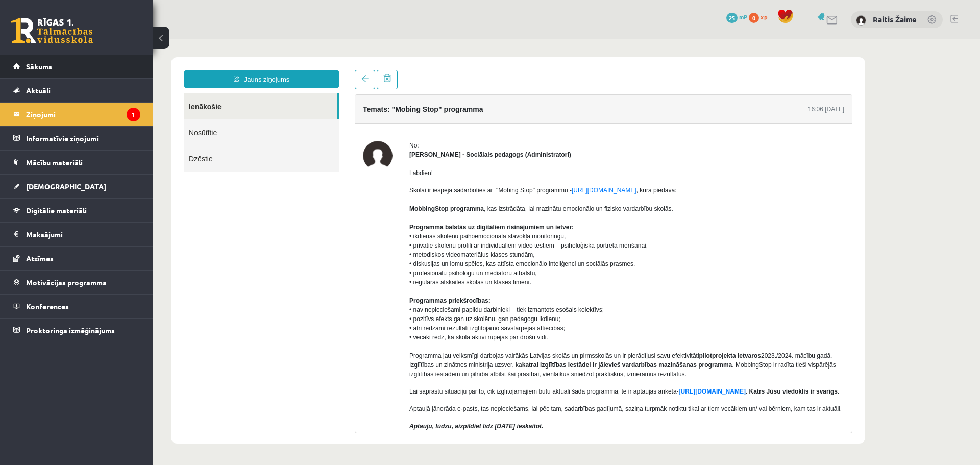 The width and height of the screenshot is (980, 465). I want to click on img: Dagnija Gaubšteina - Sociālais pedagogs, so click(225, 116).